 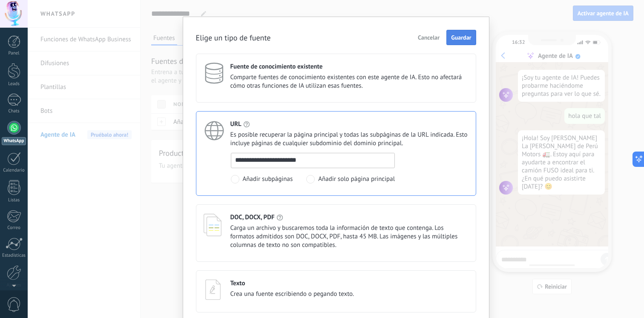 What do you see at coordinates (14, 255) in the screenshot?
I see `div: Estadísticas` at bounding box center [14, 255].